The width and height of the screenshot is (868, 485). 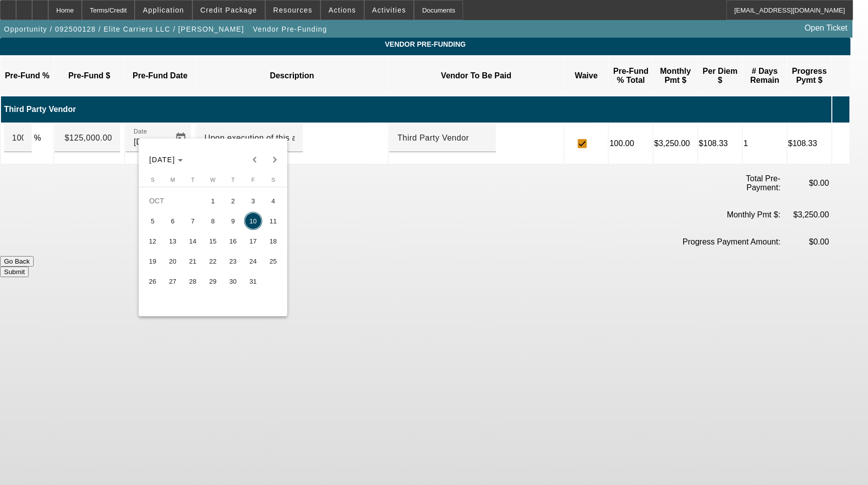 I want to click on button: October 7, 2025, so click(x=193, y=221).